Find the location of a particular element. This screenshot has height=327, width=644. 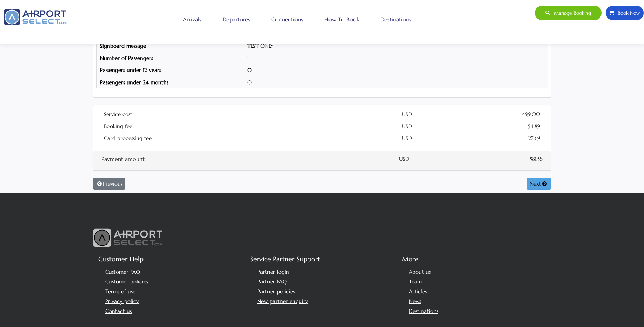

label: 581.58 is located at coordinates (536, 159).